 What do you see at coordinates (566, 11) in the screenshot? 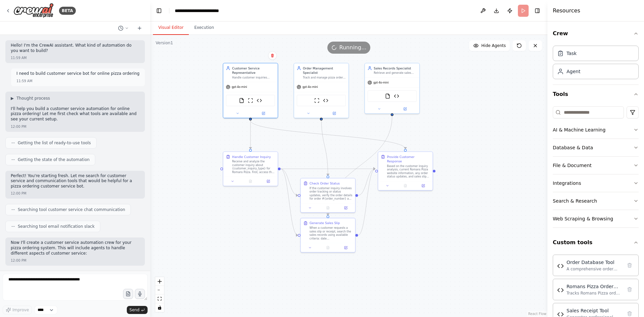
I see `h4: Resources` at bounding box center [566, 11].